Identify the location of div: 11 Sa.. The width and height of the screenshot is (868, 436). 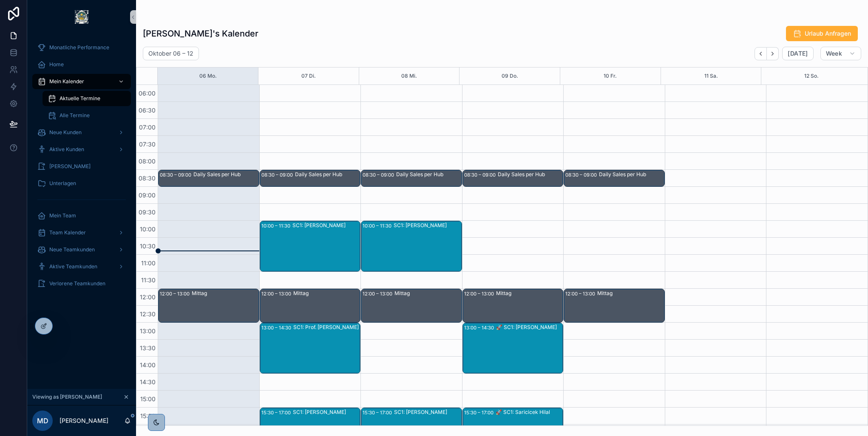
(711, 76).